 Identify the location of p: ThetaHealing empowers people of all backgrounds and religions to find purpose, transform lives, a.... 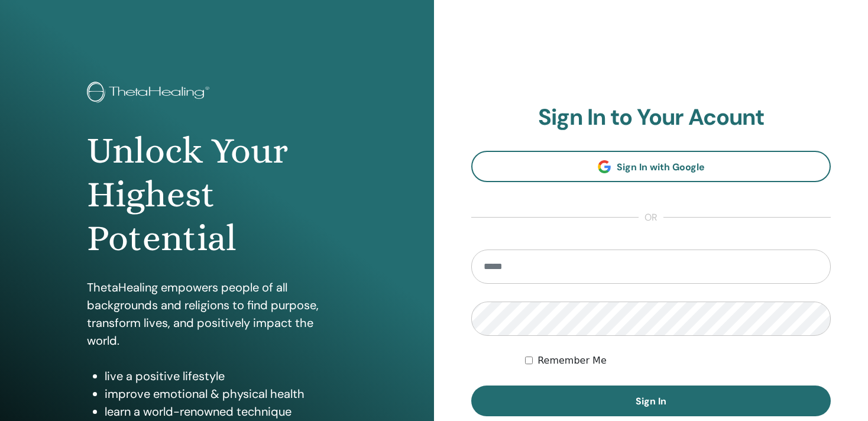
(217, 314).